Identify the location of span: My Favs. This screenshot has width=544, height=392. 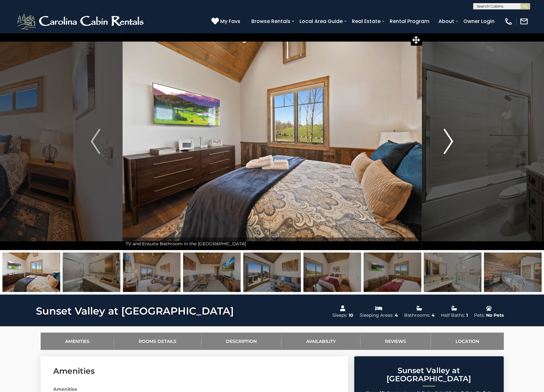
(230, 21).